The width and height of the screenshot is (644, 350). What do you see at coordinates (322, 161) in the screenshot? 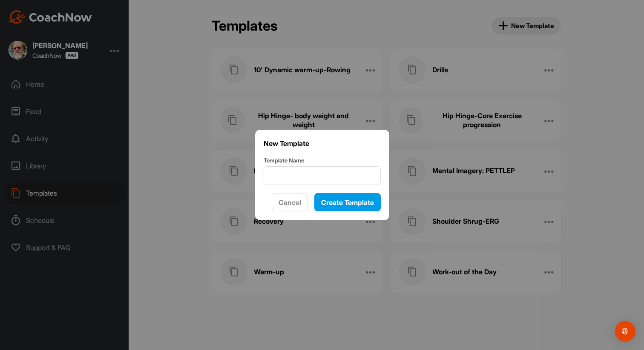
I see `label: Template Name` at bounding box center [322, 161].